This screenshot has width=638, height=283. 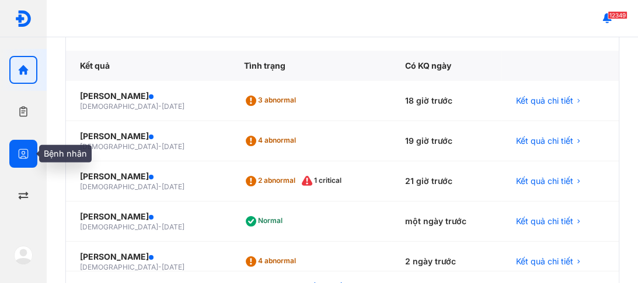 I want to click on span: 12349, so click(x=617, y=15).